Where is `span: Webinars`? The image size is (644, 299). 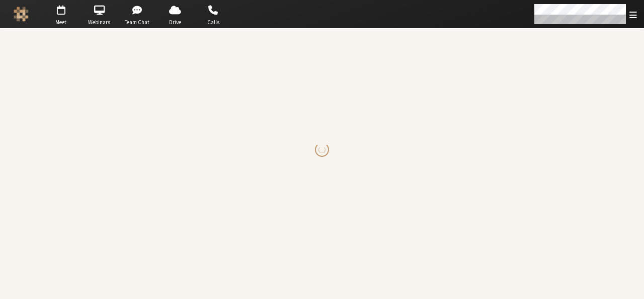 span: Webinars is located at coordinates (99, 22).